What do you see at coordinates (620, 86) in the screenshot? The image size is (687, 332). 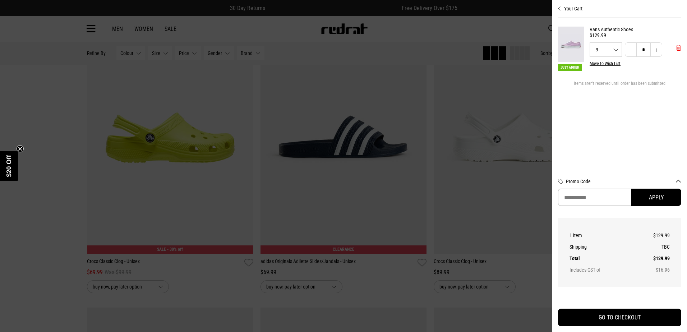 I see `div: Items aren't reserved until order has been submitted` at bounding box center [620, 86].